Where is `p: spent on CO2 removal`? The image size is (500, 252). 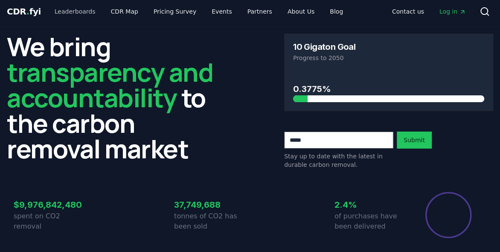 p: spent on CO2 removal is located at coordinates (52, 222).